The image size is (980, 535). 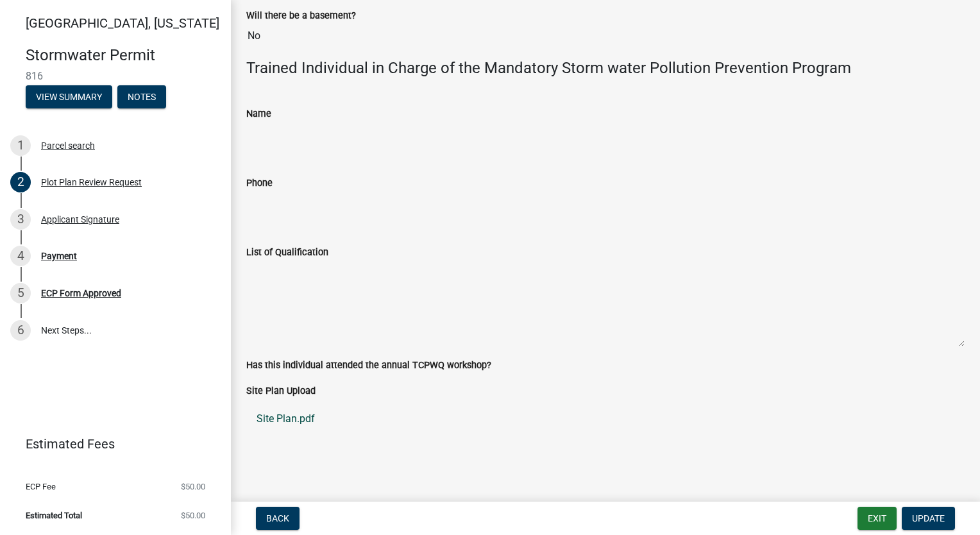 I want to click on label: List of Qualification, so click(x=287, y=253).